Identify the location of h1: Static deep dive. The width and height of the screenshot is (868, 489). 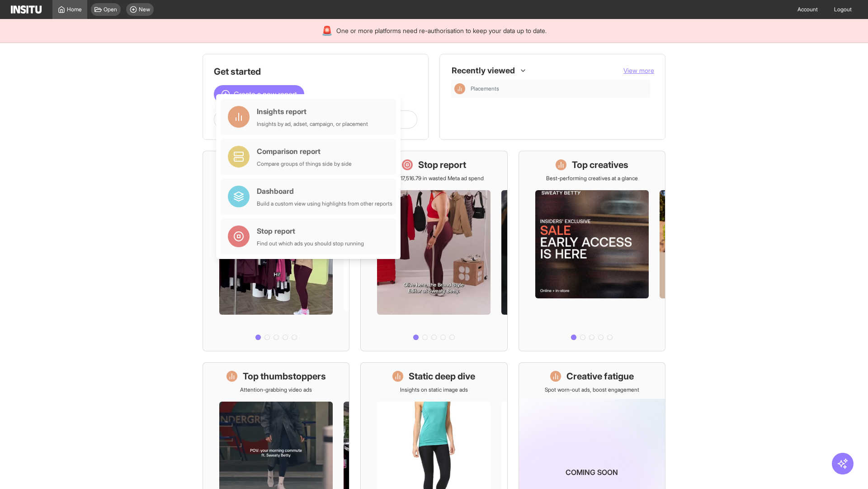
(442, 376).